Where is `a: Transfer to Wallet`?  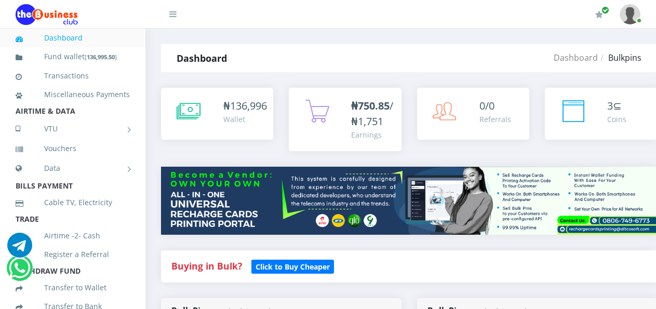 a: Transfer to Wallet is located at coordinates (73, 288).